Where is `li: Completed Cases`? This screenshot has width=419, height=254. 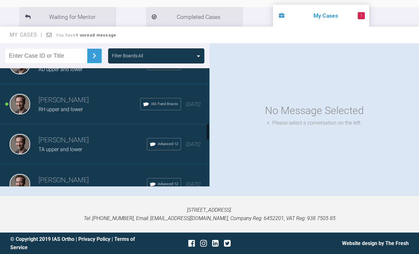
li: Completed Cases is located at coordinates (194, 17).